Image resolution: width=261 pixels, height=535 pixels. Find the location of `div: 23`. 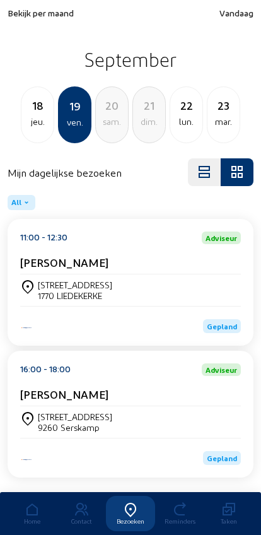

div: 23 is located at coordinates (224, 105).